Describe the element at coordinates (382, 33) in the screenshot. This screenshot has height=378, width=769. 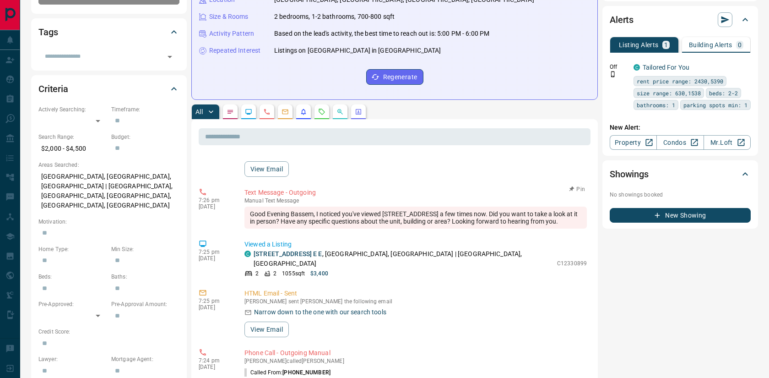
I see `p: Based on the lead's activity, the best time to reach out is: 5:00 PM - 6:00 PM` at that location.